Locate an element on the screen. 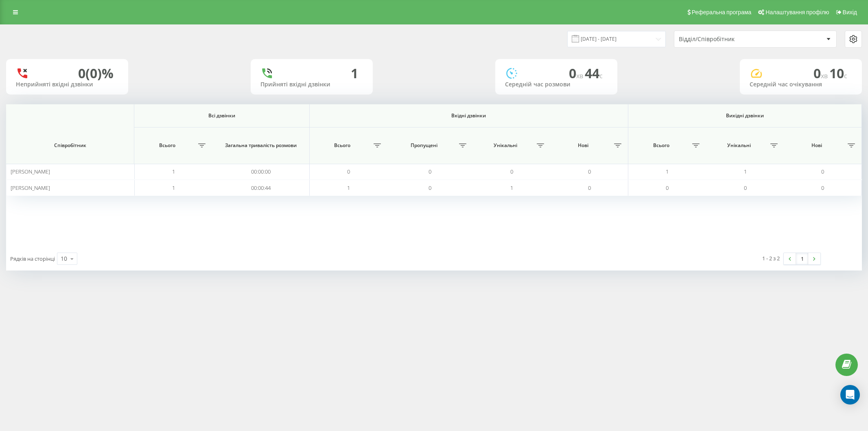 This screenshot has width=868, height=431. span: Загальна тривалість розмови is located at coordinates (261, 146).